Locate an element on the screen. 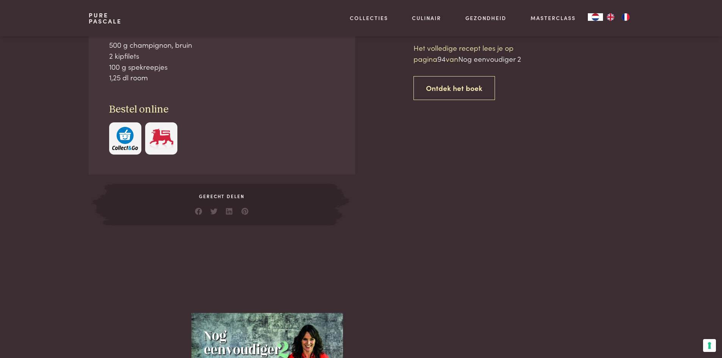 The width and height of the screenshot is (722, 358). div: 500 g champignon, bruin is located at coordinates (222, 45).